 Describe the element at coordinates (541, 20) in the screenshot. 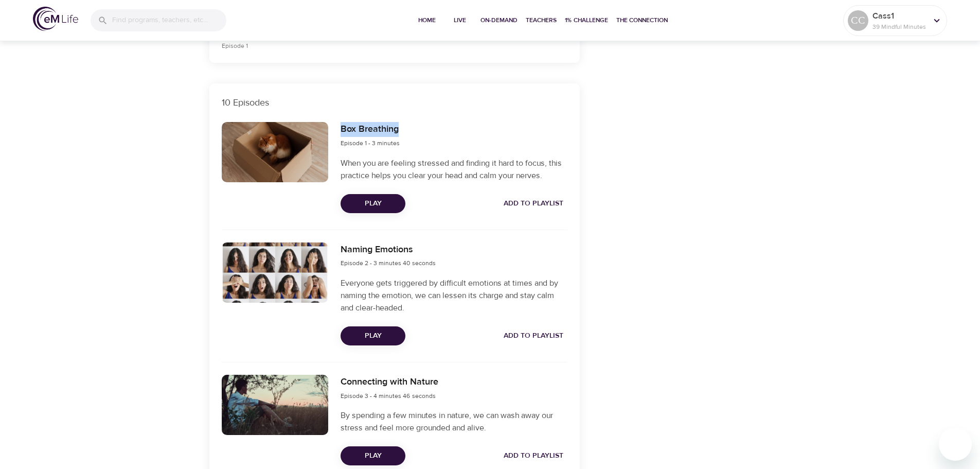

I see `span: Teachers` at that location.